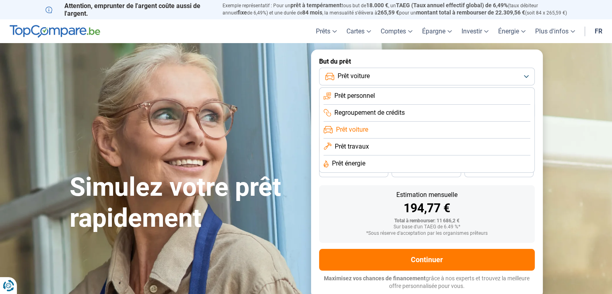 The image size is (612, 294). I want to click on span: 36 mois, so click(354, 171).